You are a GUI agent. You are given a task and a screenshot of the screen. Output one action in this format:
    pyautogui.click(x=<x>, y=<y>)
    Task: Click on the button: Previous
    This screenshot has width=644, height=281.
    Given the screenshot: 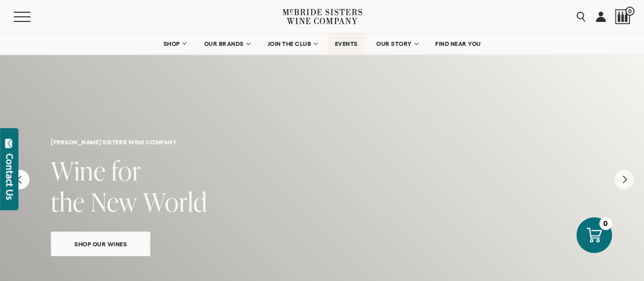 What is the action you would take?
    pyautogui.click(x=20, y=179)
    